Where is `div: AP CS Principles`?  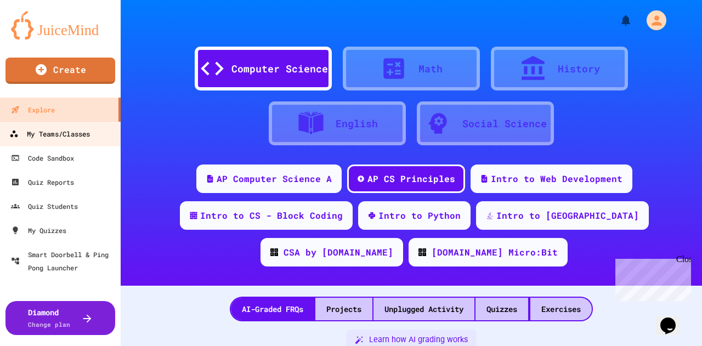 div: AP CS Principles is located at coordinates (411, 179).